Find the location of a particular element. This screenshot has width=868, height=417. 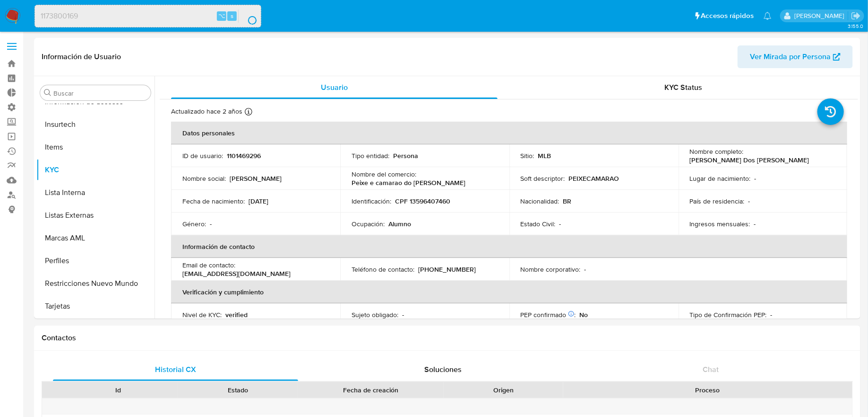

span: Usuario is located at coordinates (334, 87).